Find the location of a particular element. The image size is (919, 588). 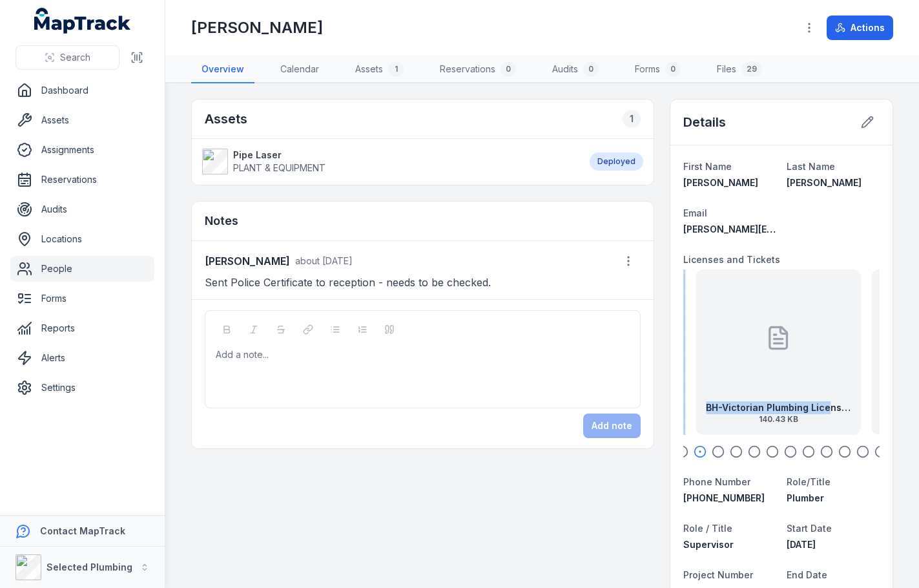

a: Reservations is located at coordinates (82, 180).